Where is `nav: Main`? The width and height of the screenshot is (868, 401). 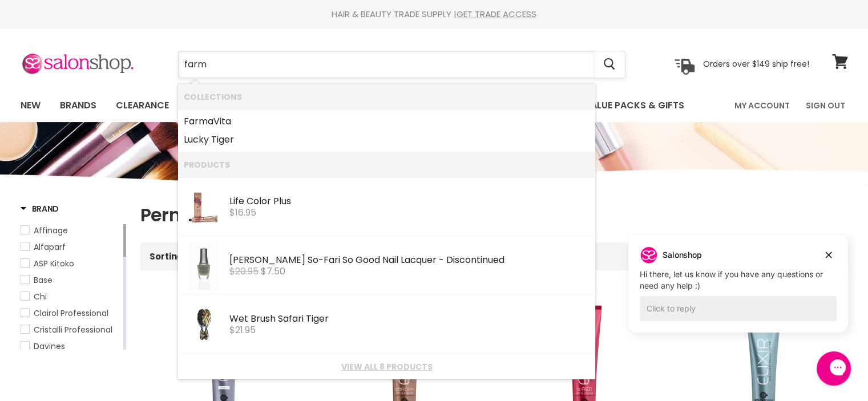
nav: Main is located at coordinates (434, 105).